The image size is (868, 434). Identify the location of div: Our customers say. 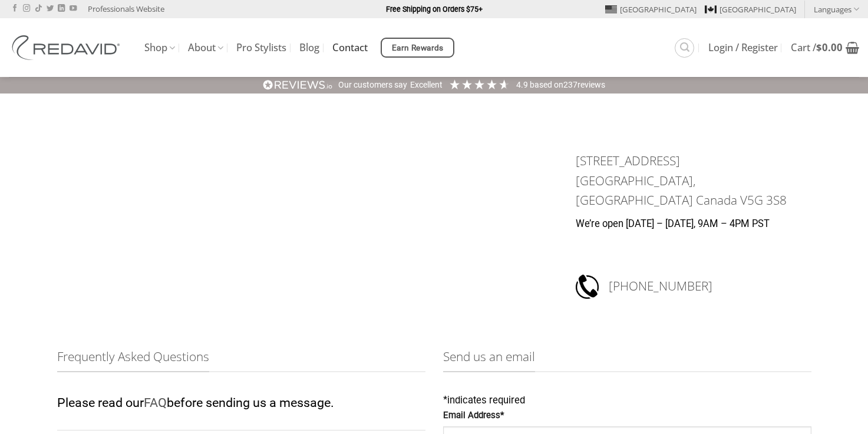
(372, 86).